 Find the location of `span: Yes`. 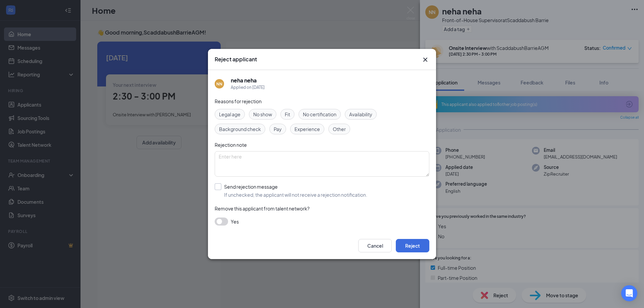

span: Yes is located at coordinates (235, 221).